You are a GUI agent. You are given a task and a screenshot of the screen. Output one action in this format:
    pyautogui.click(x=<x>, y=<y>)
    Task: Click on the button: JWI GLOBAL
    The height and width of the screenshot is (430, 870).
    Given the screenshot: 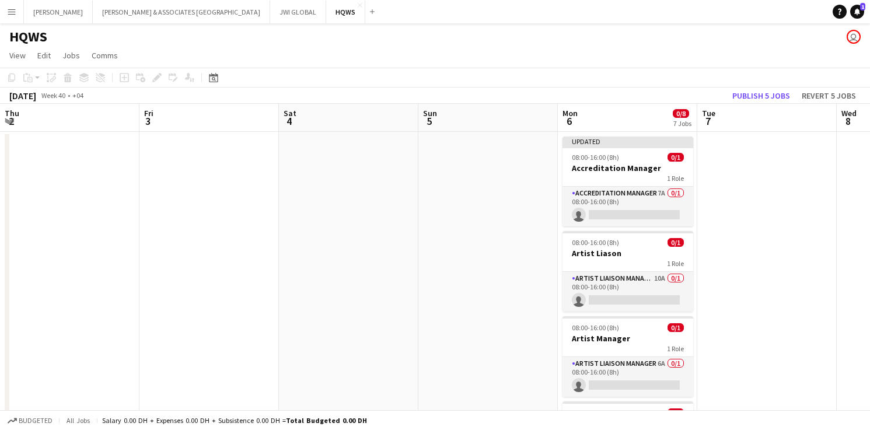 What is the action you would take?
    pyautogui.click(x=298, y=12)
    